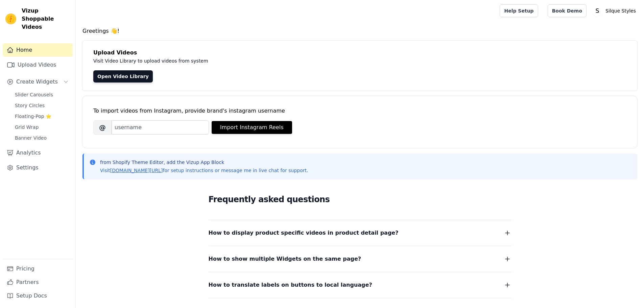 The width and height of the screenshot is (644, 308). Describe the element at coordinates (45, 19) in the screenshot. I see `span: Vizup Shoppable Videos` at that location.